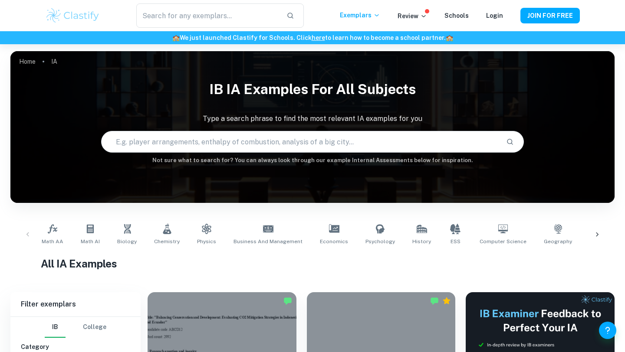 The height and width of the screenshot is (352, 625). What do you see at coordinates (312, 119) in the screenshot?
I see `p: Type a search phrase to find the most relevant IA examples for you` at bounding box center [312, 119].